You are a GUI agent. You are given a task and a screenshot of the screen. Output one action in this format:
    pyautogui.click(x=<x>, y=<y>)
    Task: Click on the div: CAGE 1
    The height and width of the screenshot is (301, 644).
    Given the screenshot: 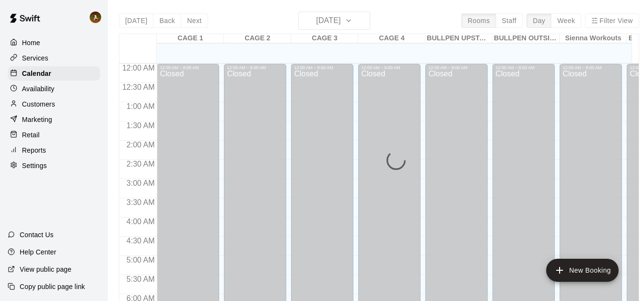 What is the action you would take?
    pyautogui.click(x=190, y=39)
    